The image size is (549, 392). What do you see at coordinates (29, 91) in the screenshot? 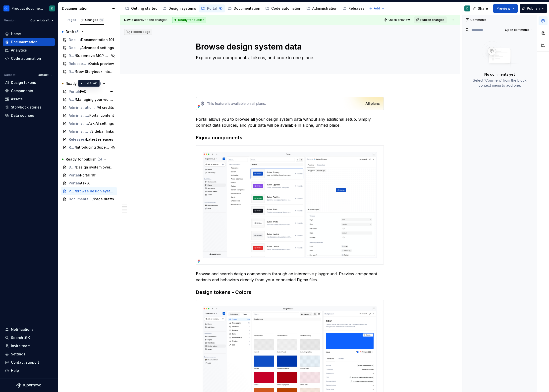
I see `a: Components` at bounding box center [29, 91].